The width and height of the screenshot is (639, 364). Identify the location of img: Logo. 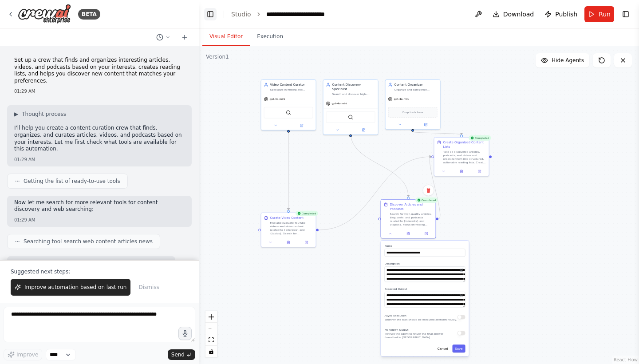
(44, 14).